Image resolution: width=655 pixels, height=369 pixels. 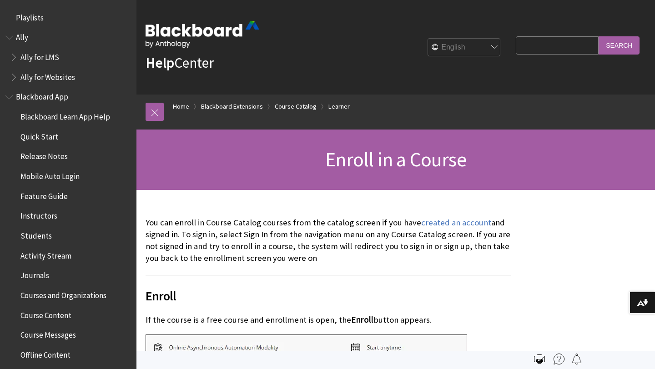 I want to click on span: Courses and Organizations, so click(x=63, y=294).